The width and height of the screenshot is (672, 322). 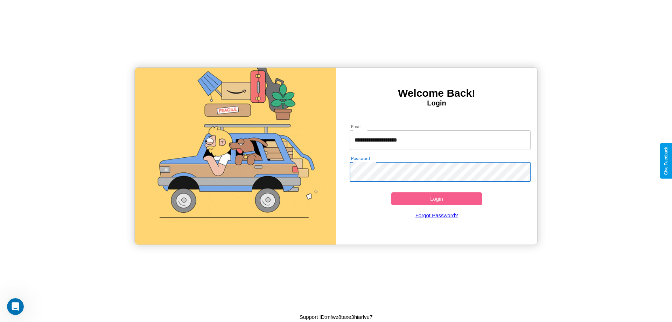 What do you see at coordinates (437, 215) in the screenshot?
I see `a: Forgot Password?` at bounding box center [437, 215].